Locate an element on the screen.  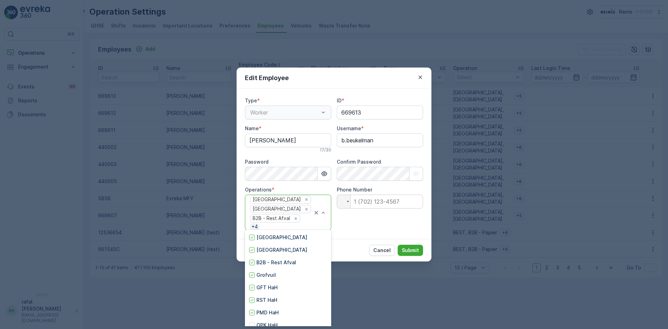
p: Submit is located at coordinates (410, 250).